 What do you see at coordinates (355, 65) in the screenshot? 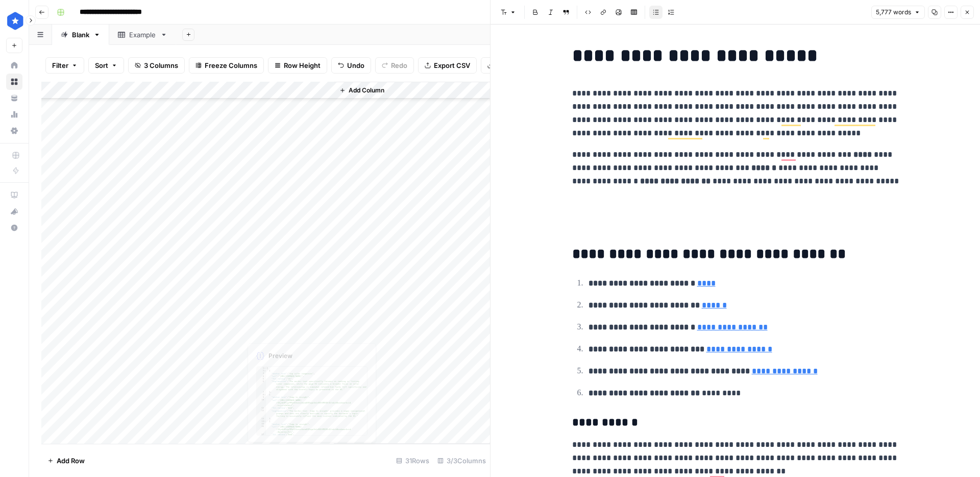
I see `span: Undo` at bounding box center [355, 65].